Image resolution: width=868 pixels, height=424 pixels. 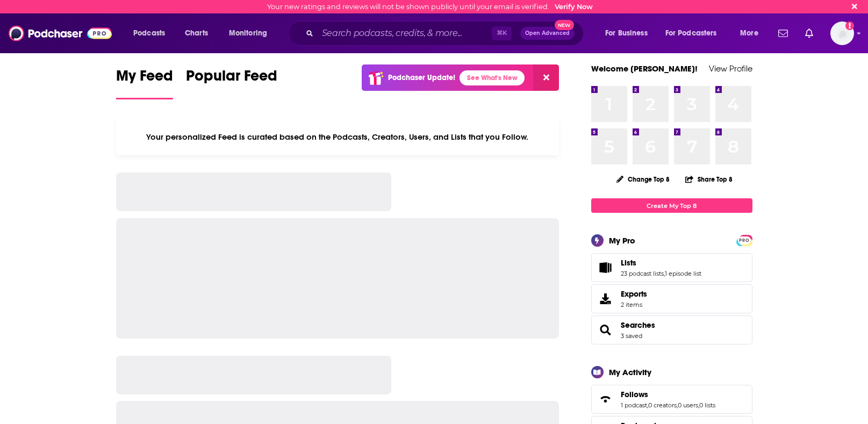 I want to click on span: Podcasts, so click(x=149, y=33).